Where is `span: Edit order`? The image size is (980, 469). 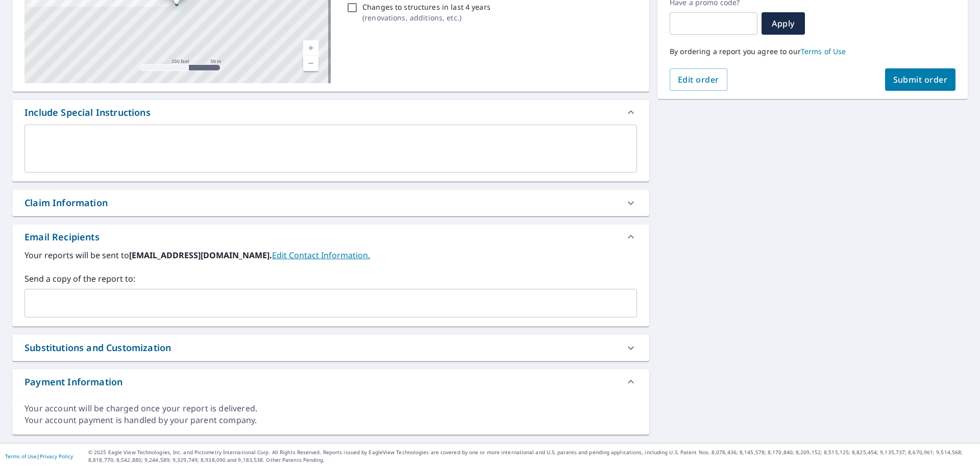
span: Edit order is located at coordinates (699, 80).